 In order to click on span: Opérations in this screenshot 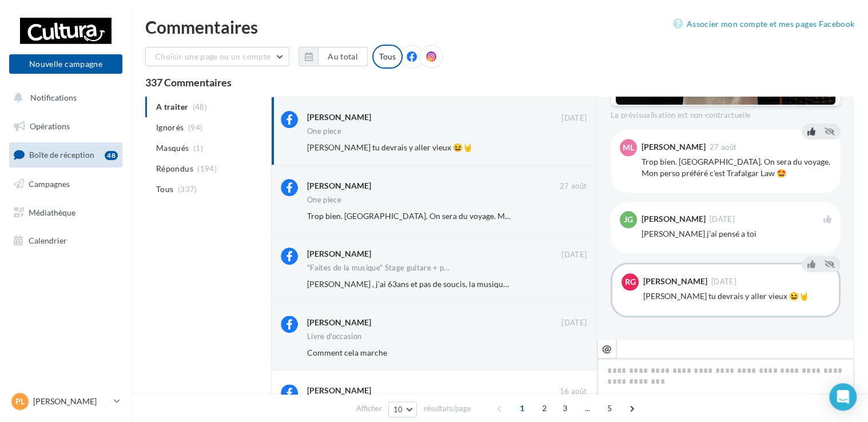, I will do `click(50, 126)`.